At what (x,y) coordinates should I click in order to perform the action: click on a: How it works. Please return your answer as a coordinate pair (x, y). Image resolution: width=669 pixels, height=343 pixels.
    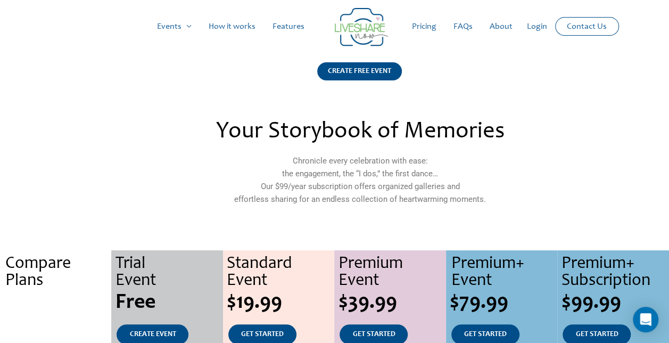
    Looking at the image, I should click on (232, 27).